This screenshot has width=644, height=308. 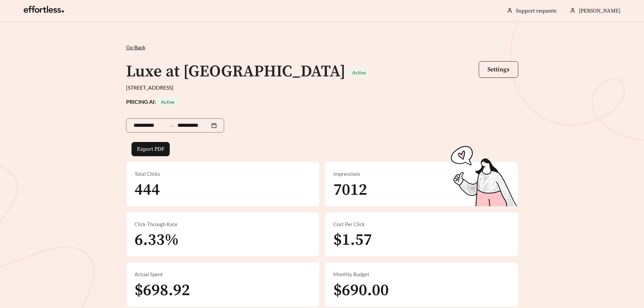 I want to click on strong: PRICING AI:, so click(x=152, y=102).